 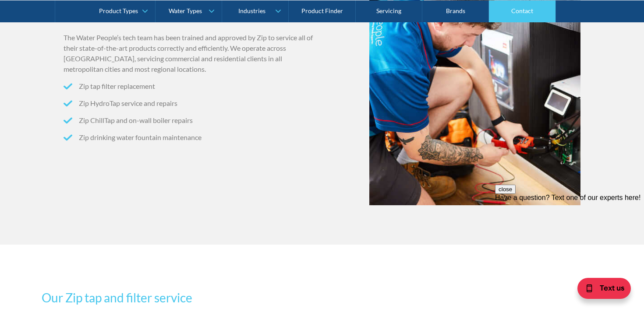 What do you see at coordinates (185, 10) in the screenshot?
I see `div: Water Types` at bounding box center [185, 10].